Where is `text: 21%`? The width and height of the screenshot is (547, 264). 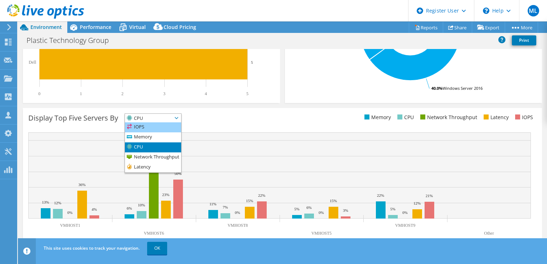 text: 21% is located at coordinates (429, 196).